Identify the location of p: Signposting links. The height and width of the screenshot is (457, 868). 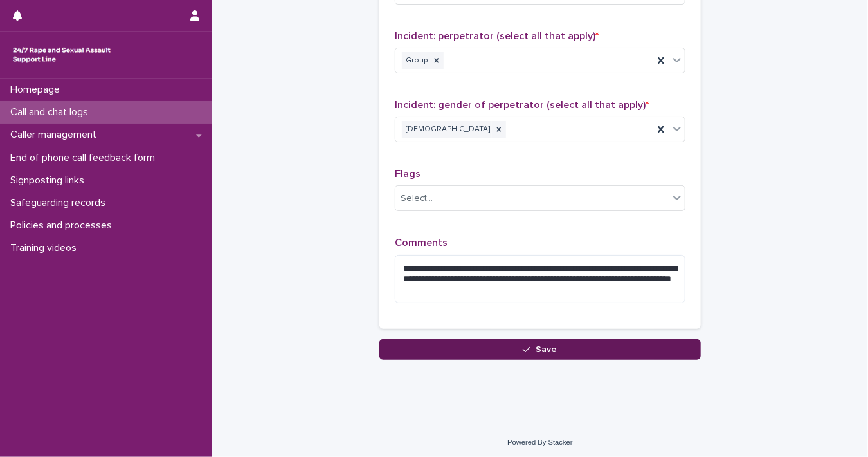
(50, 180).